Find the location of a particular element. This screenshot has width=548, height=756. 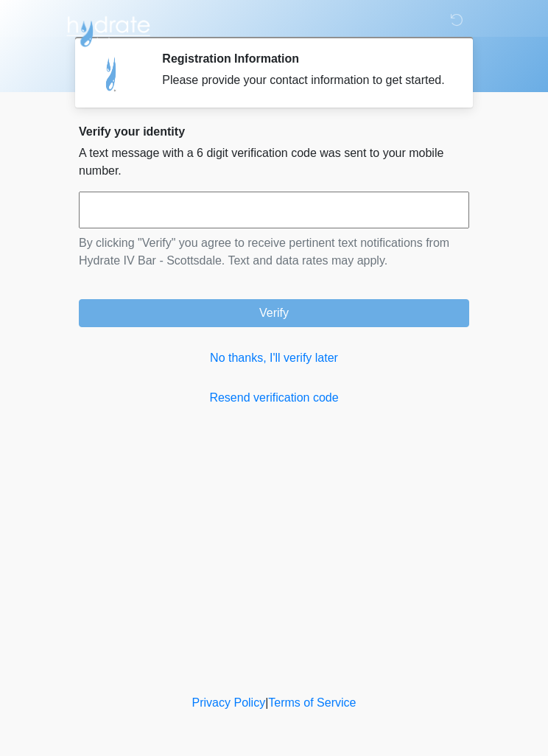

a: Resend verification code is located at coordinates (274, 398).